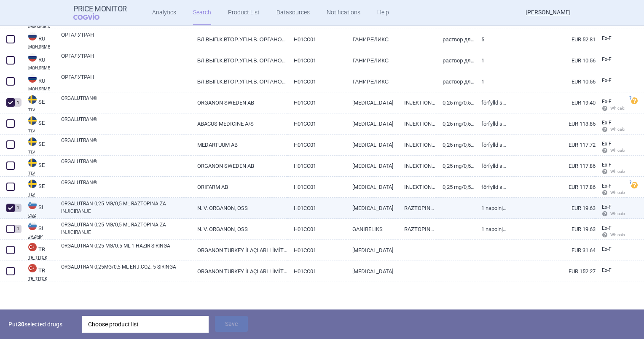  What do you see at coordinates (126, 60) in the screenshot?
I see `a: ОРГАЛУТРАН` at bounding box center [126, 60].